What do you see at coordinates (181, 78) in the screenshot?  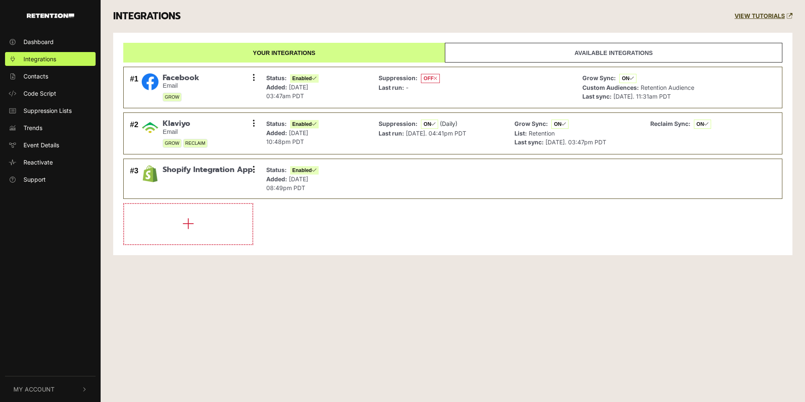 I see `span: Facebook` at bounding box center [181, 78].